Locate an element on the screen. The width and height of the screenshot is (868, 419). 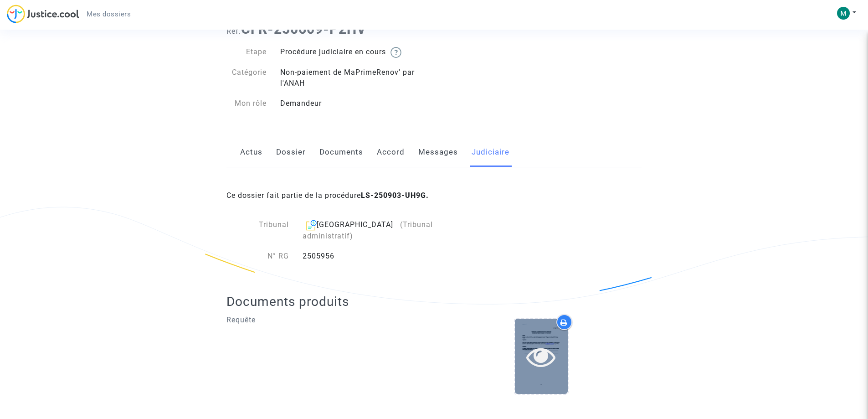
a: Accord is located at coordinates (391, 153).